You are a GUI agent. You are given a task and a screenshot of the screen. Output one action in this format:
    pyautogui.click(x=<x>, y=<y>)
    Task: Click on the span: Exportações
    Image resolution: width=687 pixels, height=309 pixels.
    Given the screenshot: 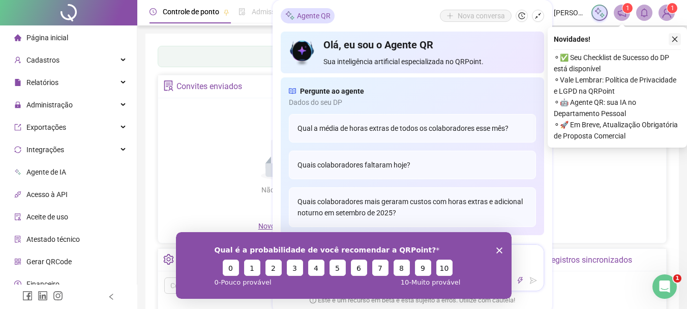 What is the action you would take?
    pyautogui.click(x=46, y=127)
    